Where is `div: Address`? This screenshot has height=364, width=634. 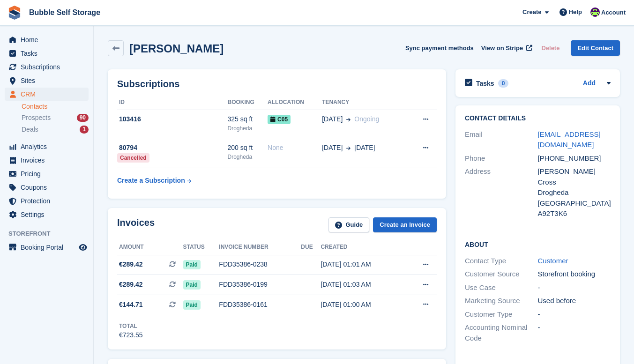
div: Address is located at coordinates (501, 193).